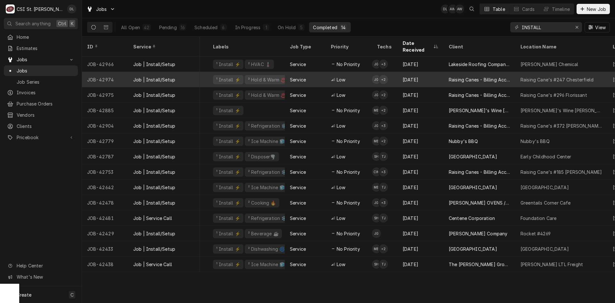  Describe the element at coordinates (452, 9) in the screenshot. I see `div: Alexandria Wilp's Avatar` at that location.